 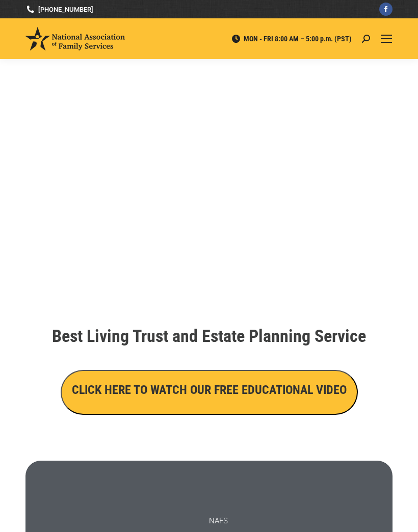 What do you see at coordinates (209, 390) in the screenshot?
I see `h3: CLICK HERE TO WATCH OUR FREE EDUCATIONAL VIDEO` at bounding box center [209, 390].